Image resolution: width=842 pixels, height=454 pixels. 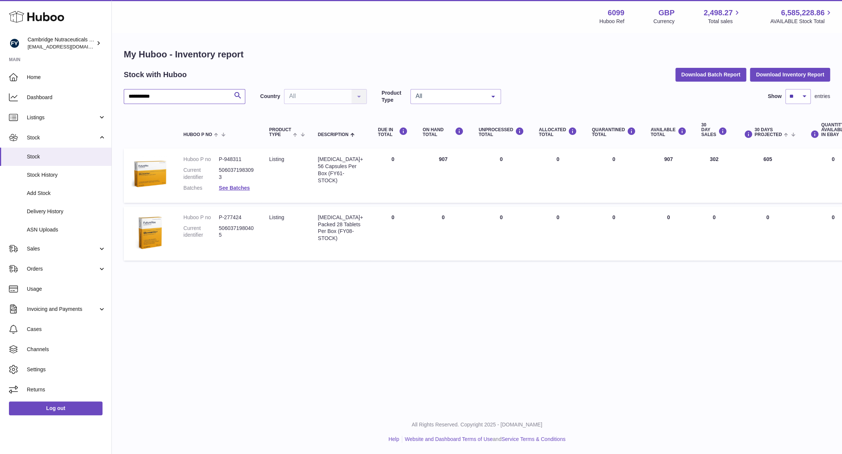 I want to click on span: Listings, so click(x=62, y=117).